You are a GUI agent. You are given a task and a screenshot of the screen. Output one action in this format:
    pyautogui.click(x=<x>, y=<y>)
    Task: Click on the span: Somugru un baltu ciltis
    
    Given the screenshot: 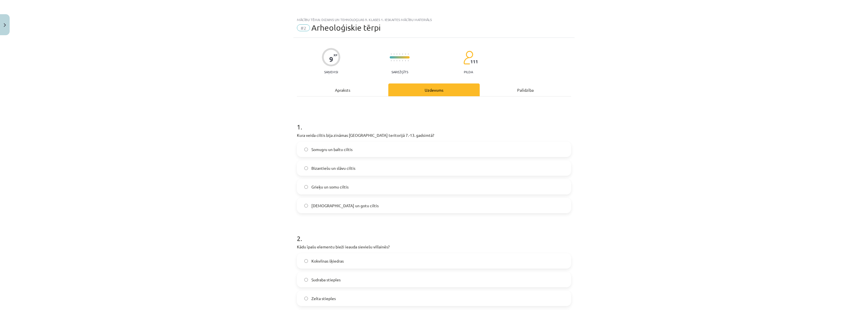 What is the action you would take?
    pyautogui.click(x=332, y=150)
    